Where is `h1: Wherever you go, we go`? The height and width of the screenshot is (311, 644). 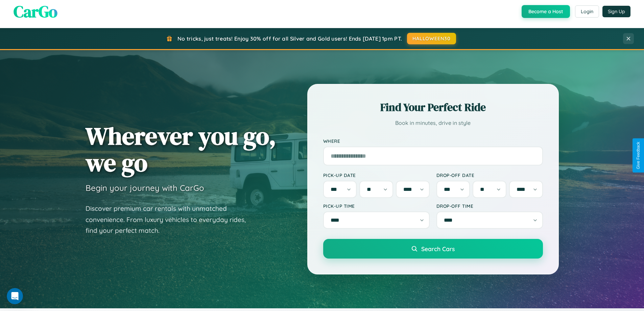
h1: Wherever you go, we go is located at coordinates (181, 149).